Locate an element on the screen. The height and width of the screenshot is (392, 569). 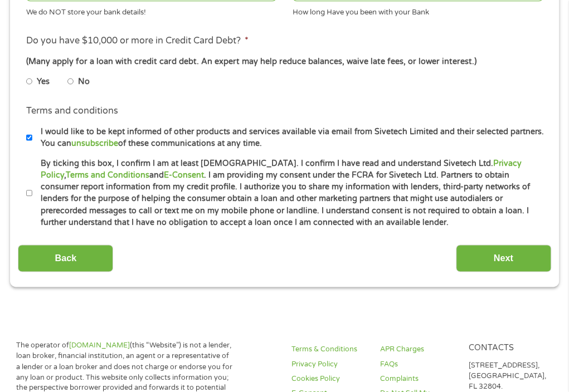
a: Cookies Policy is located at coordinates (328, 378).